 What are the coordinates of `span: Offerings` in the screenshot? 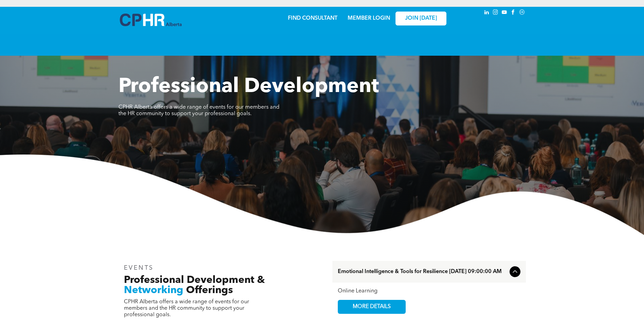 It's located at (209, 290).